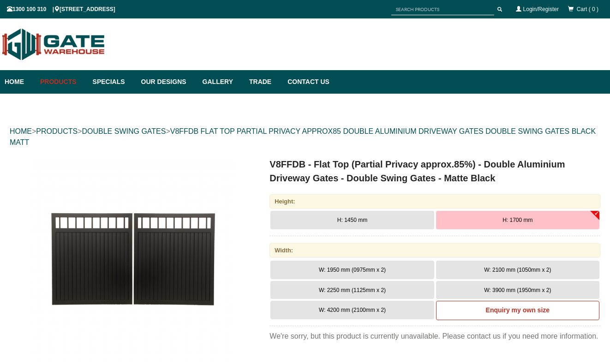 The width and height of the screenshot is (610, 364). What do you see at coordinates (221, 81) in the screenshot?
I see `a: Gallery` at bounding box center [221, 81].